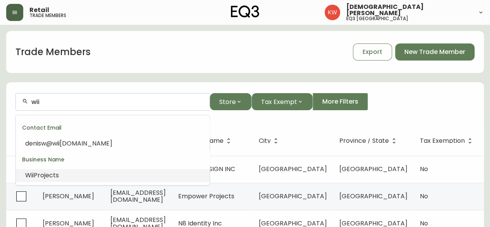 The image size is (490, 227). What do you see at coordinates (39, 10) in the screenshot?
I see `span: Retail` at bounding box center [39, 10].